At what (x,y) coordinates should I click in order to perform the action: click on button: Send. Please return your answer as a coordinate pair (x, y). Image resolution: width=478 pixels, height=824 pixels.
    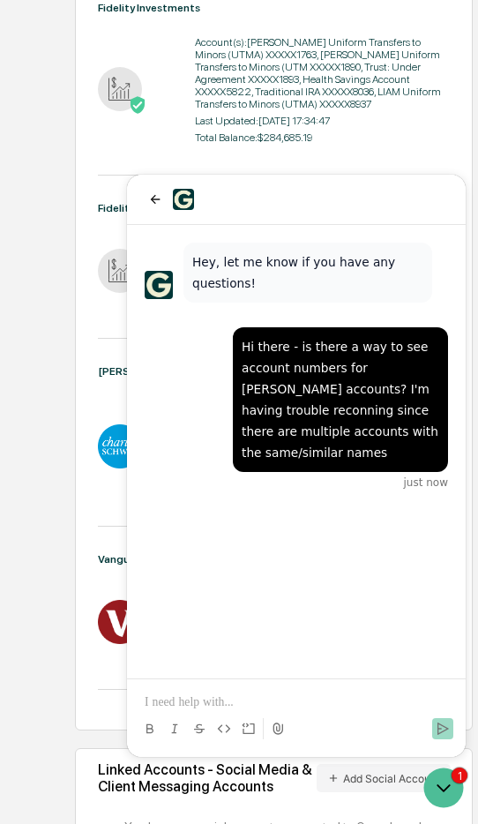
    Looking at the image, I should click on (316, 554).